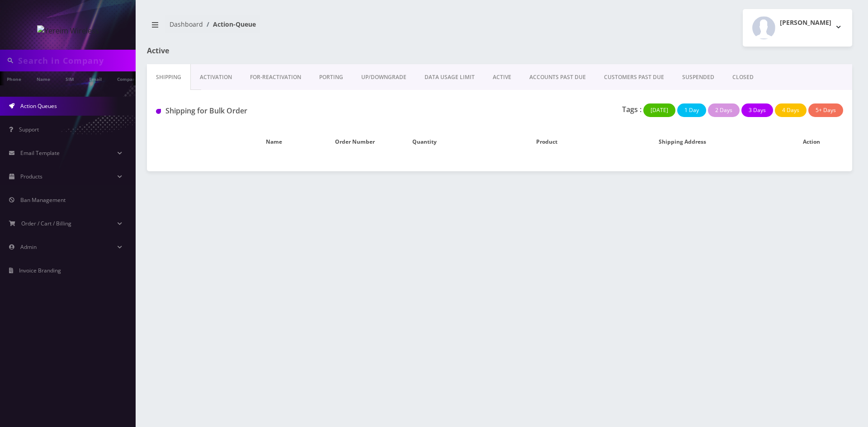  What do you see at coordinates (454, 142) in the screenshot?
I see `th: Quantity` at bounding box center [454, 142].